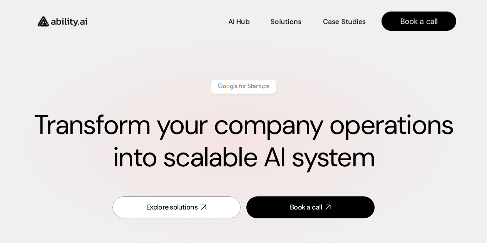 This screenshot has width=487, height=243. What do you see at coordinates (286, 22) in the screenshot?
I see `p: Solutions` at bounding box center [286, 22].